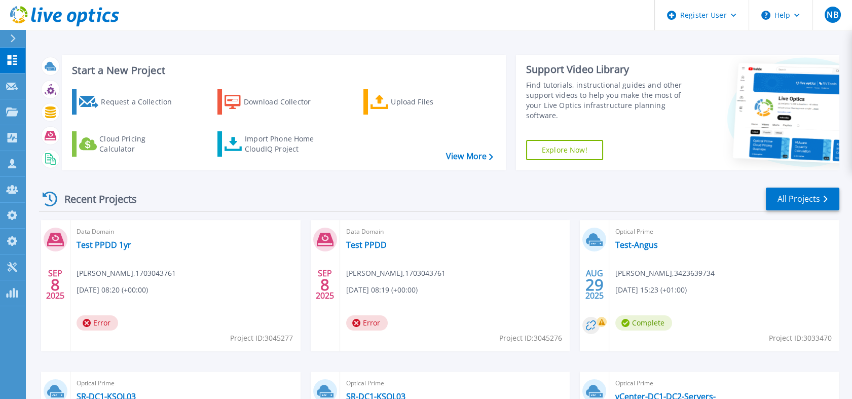  What do you see at coordinates (531, 338) in the screenshot?
I see `span: Project ID: 3045276` at bounding box center [531, 338].